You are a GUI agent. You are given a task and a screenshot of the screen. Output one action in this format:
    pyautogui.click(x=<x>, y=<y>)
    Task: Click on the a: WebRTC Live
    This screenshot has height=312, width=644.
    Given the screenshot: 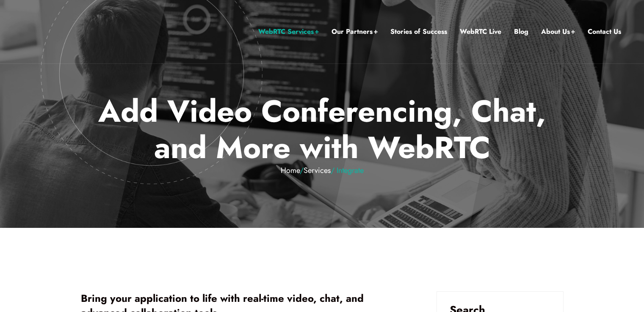 What is the action you would take?
    pyautogui.click(x=480, y=32)
    